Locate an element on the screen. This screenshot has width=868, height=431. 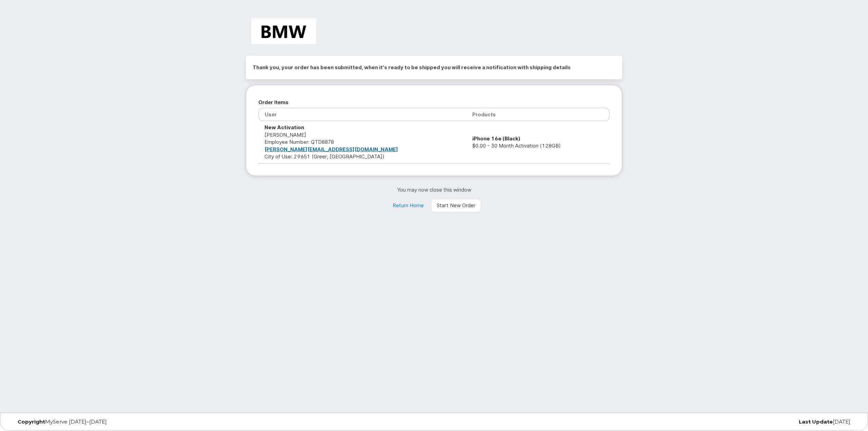
strong: iPhone 16e (Black) is located at coordinates (497, 138).